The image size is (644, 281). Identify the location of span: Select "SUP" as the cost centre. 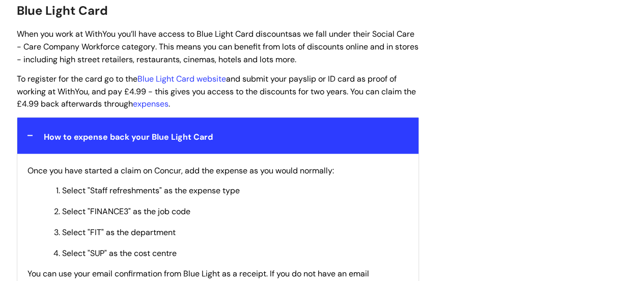
(119, 252).